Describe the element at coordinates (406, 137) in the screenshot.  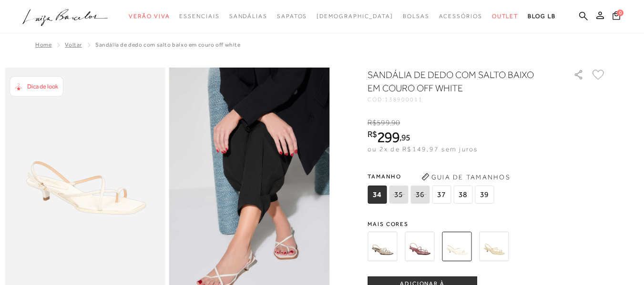
I see `span: 95` at that location.